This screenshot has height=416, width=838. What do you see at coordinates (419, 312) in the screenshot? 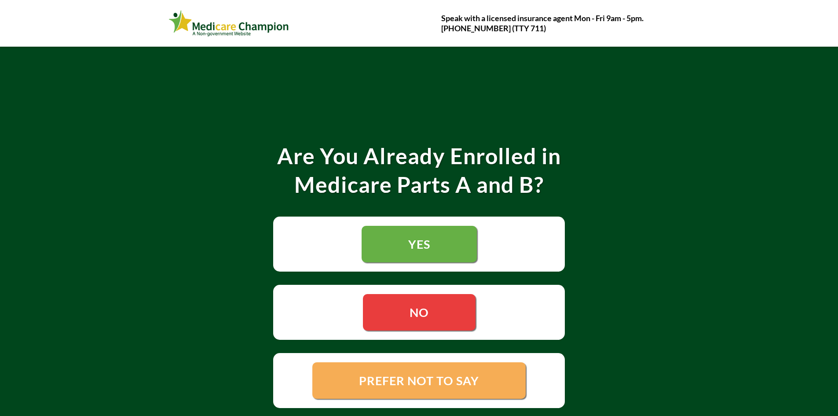
I see `a: NO` at bounding box center [419, 312].